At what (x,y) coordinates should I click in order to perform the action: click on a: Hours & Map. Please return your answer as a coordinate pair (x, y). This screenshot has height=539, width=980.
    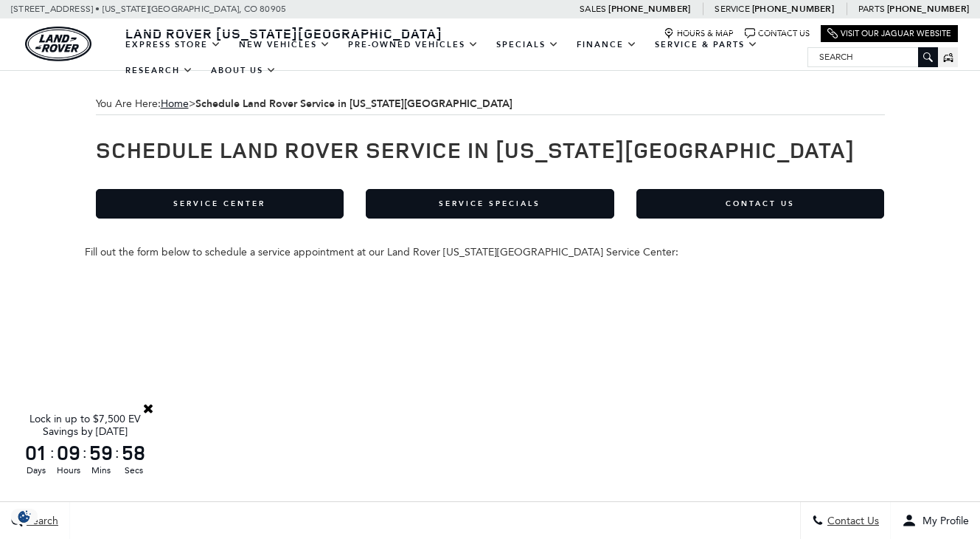
    Looking at the image, I should click on (699, 33).